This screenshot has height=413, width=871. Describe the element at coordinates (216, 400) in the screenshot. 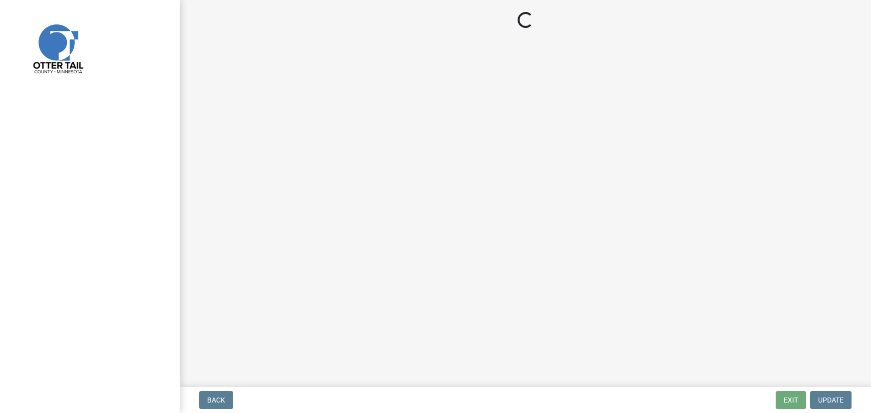

I see `button: Back` at that location.